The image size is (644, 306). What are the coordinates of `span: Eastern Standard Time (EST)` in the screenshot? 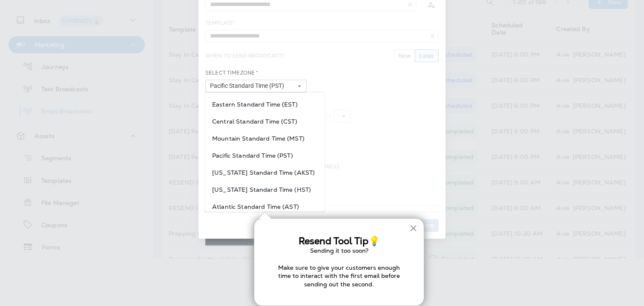 It's located at (265, 105).